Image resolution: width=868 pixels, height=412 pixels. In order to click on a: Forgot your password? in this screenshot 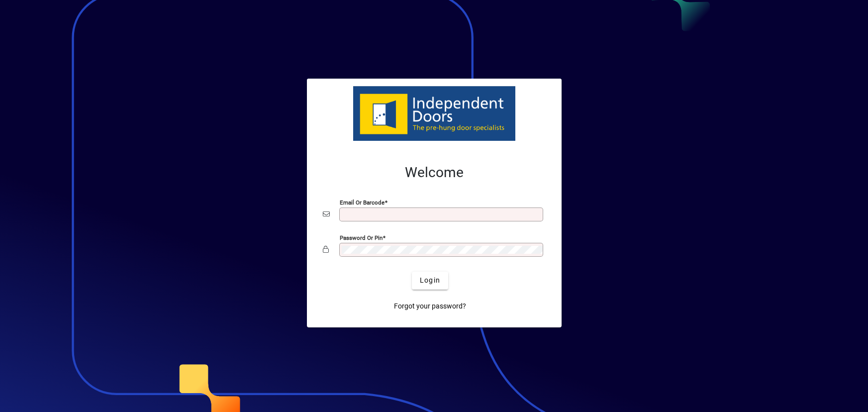, I will do `click(430, 307)`.